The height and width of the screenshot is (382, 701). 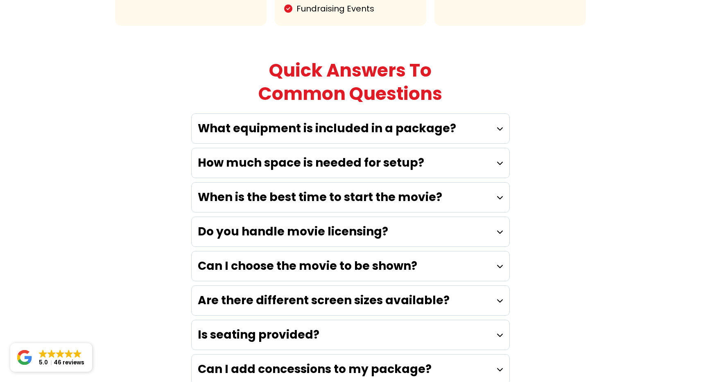 I want to click on strong: What equipment is included in a package?, so click(x=327, y=128).